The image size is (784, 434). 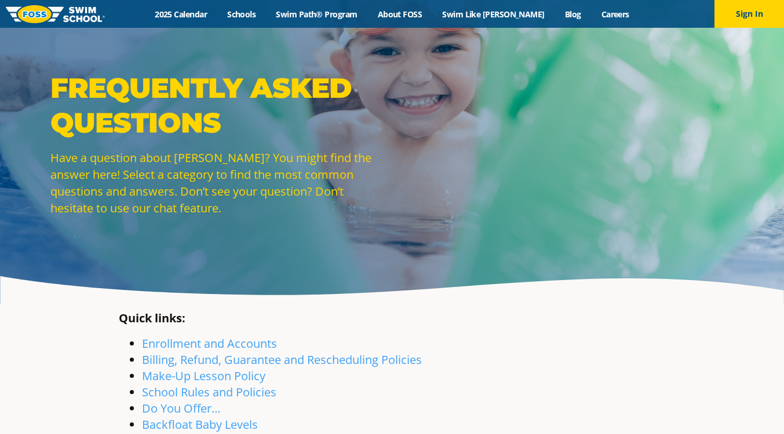 I want to click on img: FOSS Swim School Logo, so click(x=55, y=14).